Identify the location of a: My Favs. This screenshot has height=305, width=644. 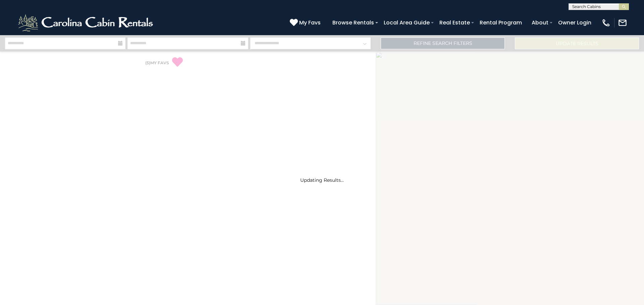
(306, 23).